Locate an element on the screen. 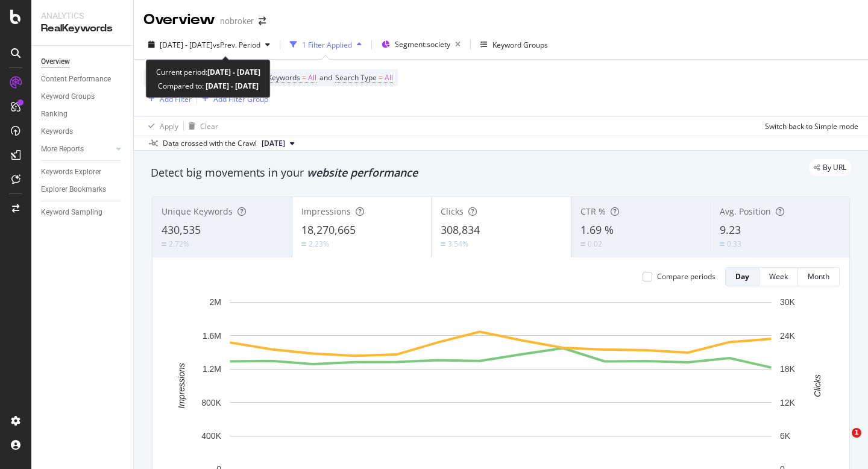 This screenshot has width=868, height=469. div: Apply is located at coordinates (169, 126).